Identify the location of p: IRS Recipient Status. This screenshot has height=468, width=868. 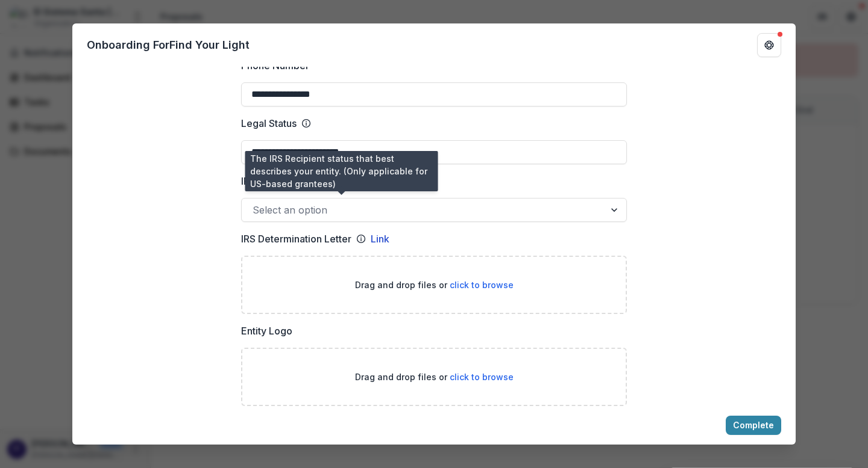
(286, 181).